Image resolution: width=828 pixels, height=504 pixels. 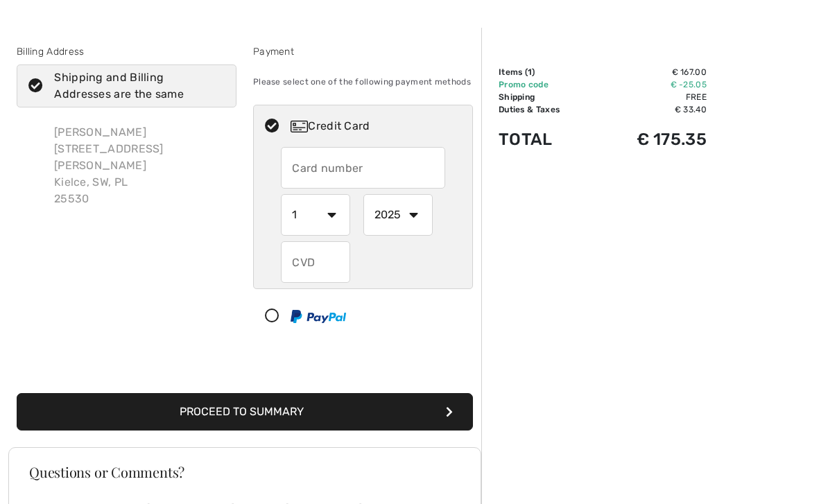 What do you see at coordinates (126, 52) in the screenshot?
I see `div: Billing Address` at bounding box center [126, 52].